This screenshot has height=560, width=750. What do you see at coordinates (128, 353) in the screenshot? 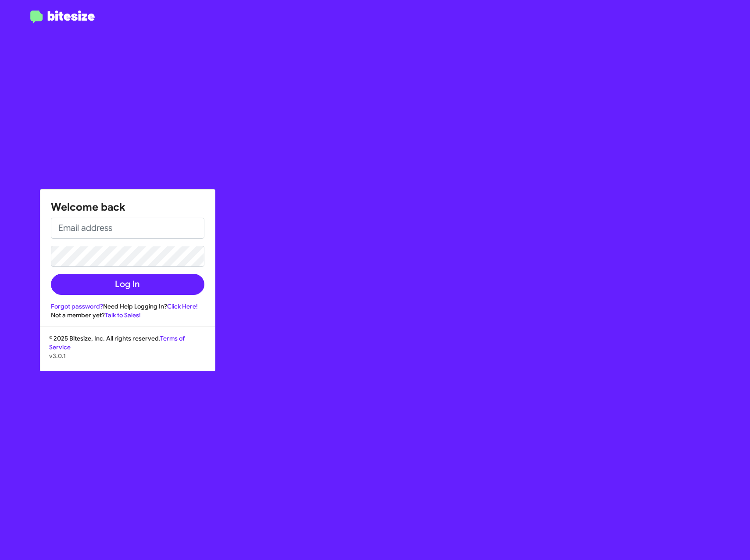
I see `div: © 2025 Bitesize, Inc. All rights reserved.` at bounding box center [128, 353].